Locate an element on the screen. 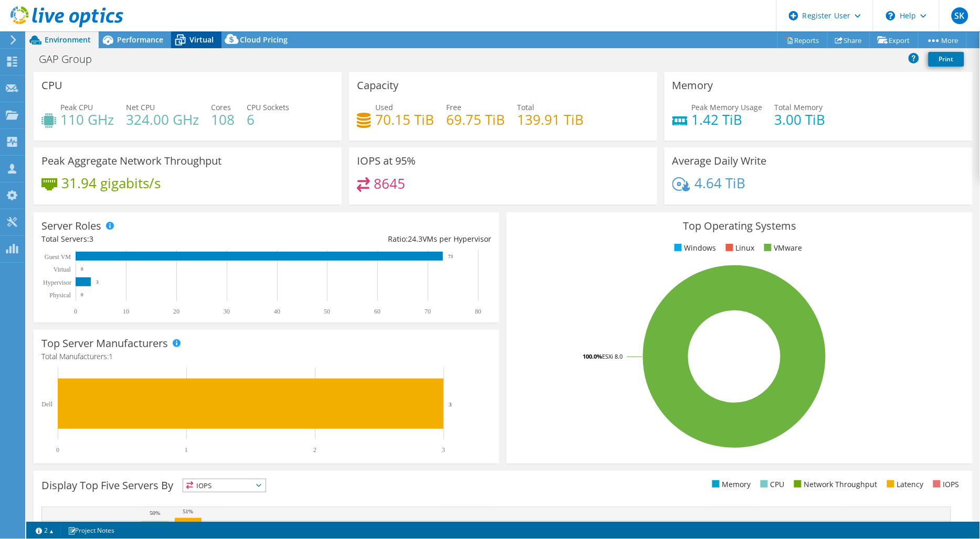 The width and height of the screenshot is (980, 539). h4: 1.42 TiB is located at coordinates (727, 119).